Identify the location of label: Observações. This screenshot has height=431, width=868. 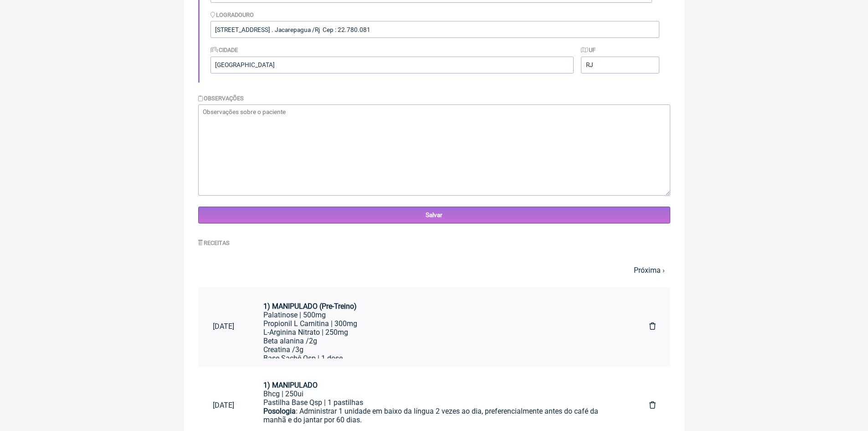
(221, 98).